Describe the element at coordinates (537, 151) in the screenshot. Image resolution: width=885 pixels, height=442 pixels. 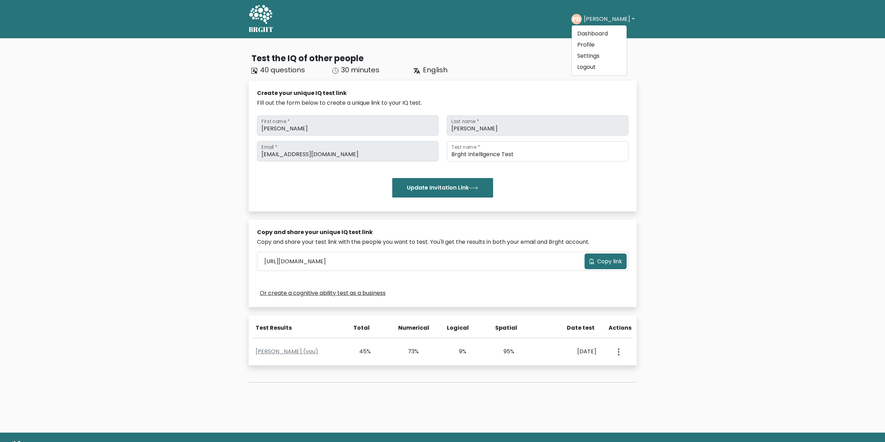
I see `input: Test name` at that location.